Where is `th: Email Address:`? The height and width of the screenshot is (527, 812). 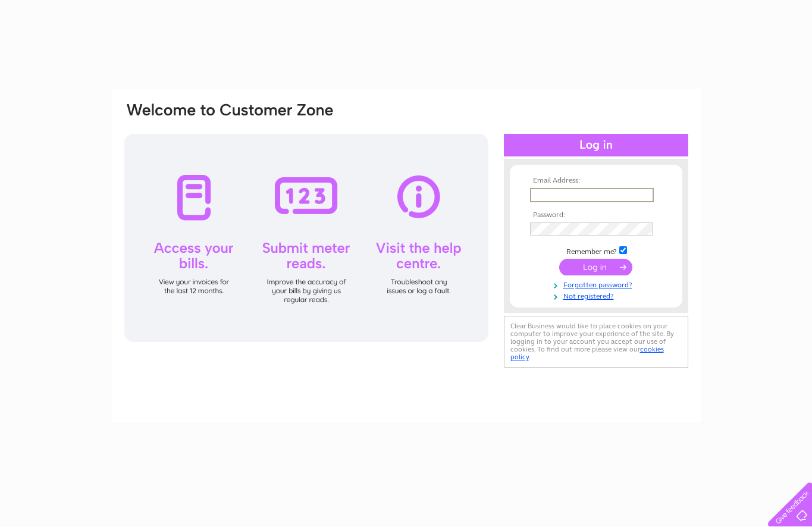
th: Email Address: is located at coordinates (596, 181).